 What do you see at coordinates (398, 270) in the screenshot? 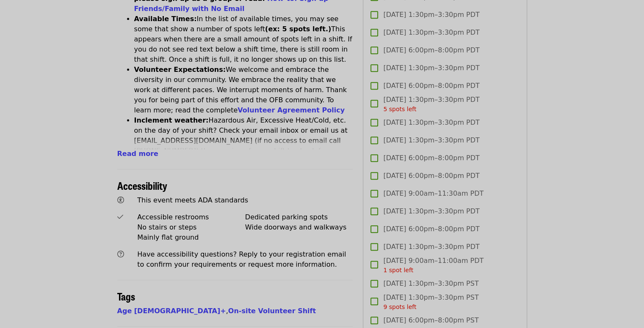
I see `span: 1 spot left` at bounding box center [398, 270].